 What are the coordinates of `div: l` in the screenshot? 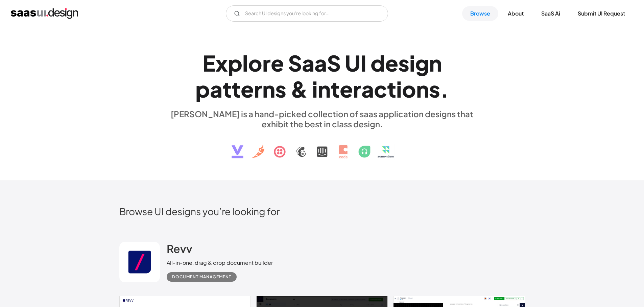 It's located at (245, 63).